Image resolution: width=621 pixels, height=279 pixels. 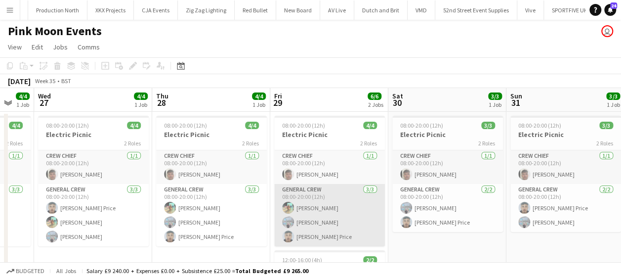 What do you see at coordinates (60, 47) in the screenshot?
I see `span: Jobs` at bounding box center [60, 47].